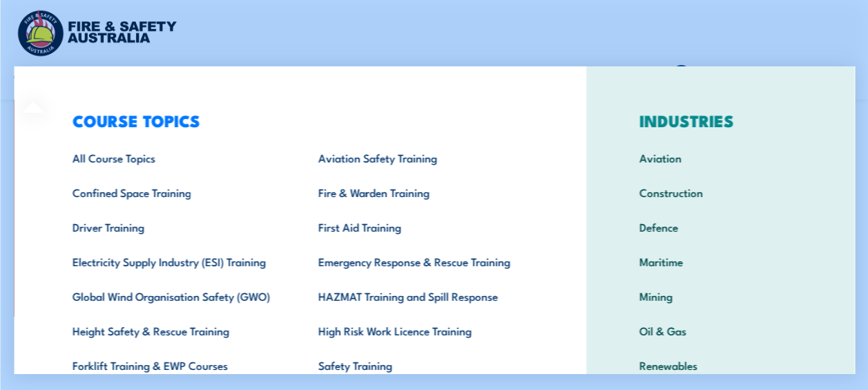 The height and width of the screenshot is (390, 868). I want to click on a: First Aid Training, so click(419, 227).